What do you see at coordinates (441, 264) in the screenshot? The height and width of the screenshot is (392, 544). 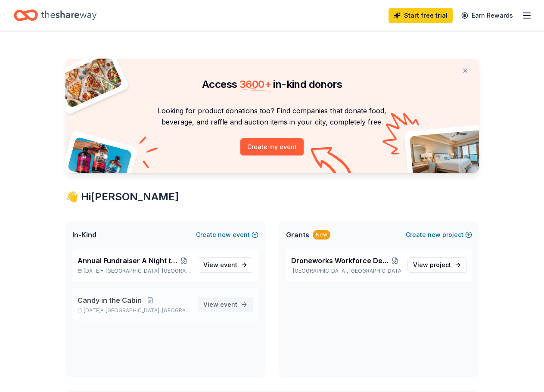 I see `span: project` at bounding box center [441, 264].